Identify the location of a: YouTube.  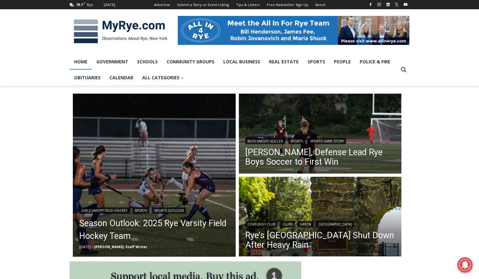
(405, 4).